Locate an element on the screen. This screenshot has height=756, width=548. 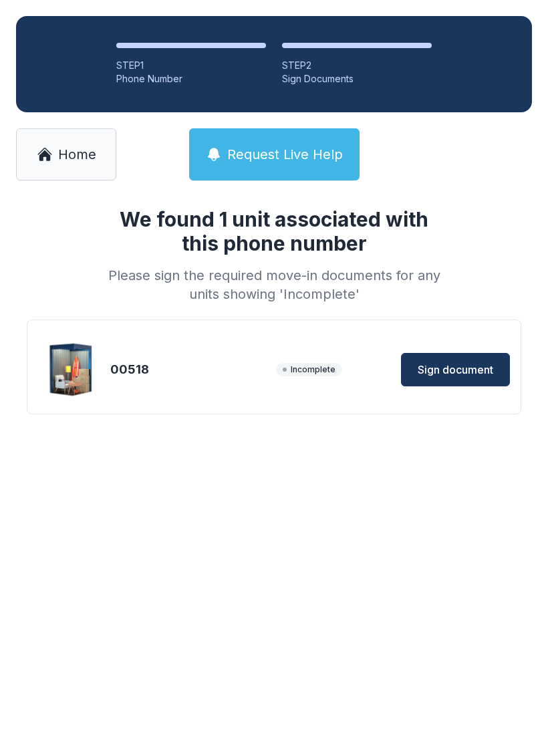
span: Request Live Help is located at coordinates (285, 154).